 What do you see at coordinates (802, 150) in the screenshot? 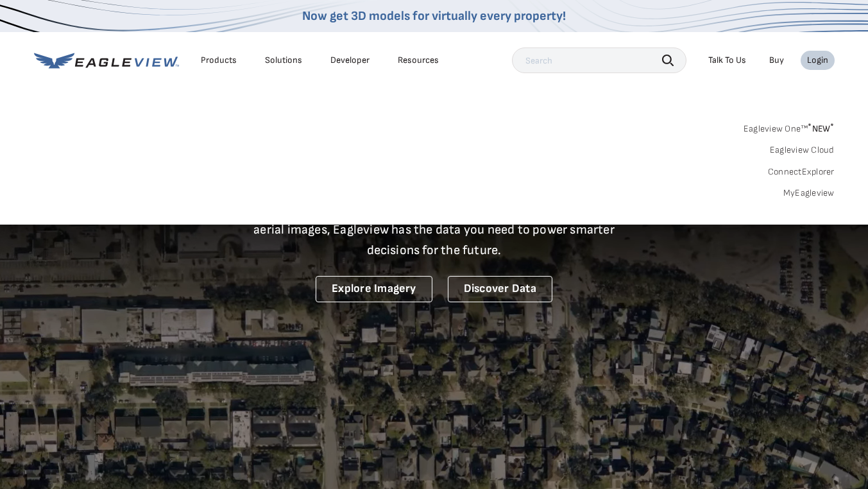
I see `a: Eagleview Cloud` at bounding box center [802, 150].